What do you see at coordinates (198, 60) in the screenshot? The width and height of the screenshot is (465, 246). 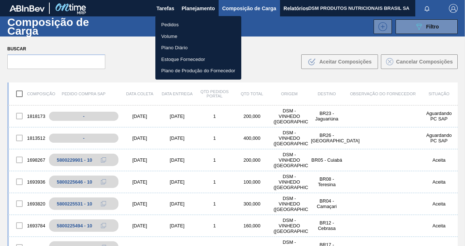 I see `li: Estoque Fornecedor` at bounding box center [198, 60].